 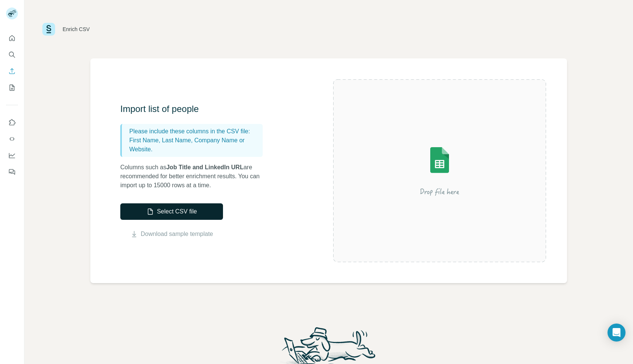 What do you see at coordinates (617, 333) in the screenshot?
I see `div: Open Intercom Messenger` at bounding box center [617, 333].